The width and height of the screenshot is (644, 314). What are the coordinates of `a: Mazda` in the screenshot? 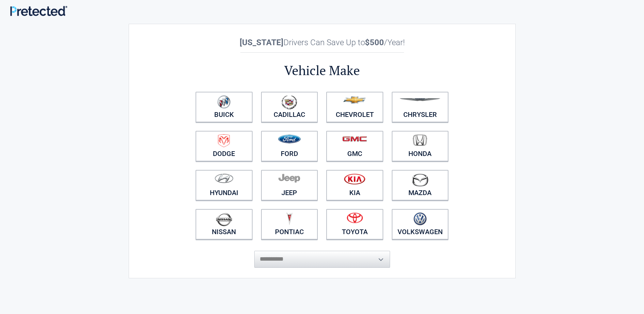 It's located at (420, 185).